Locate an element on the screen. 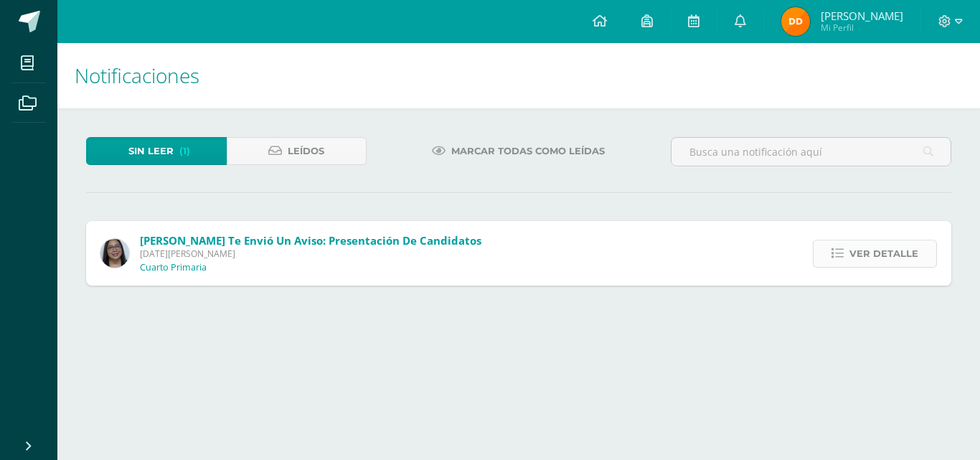 The height and width of the screenshot is (460, 980). span: Sin leer is located at coordinates (150, 150).